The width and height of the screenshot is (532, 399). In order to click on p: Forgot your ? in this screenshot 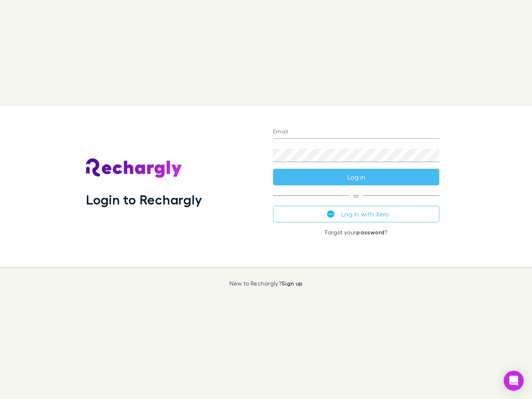, I will do `click(356, 232)`.